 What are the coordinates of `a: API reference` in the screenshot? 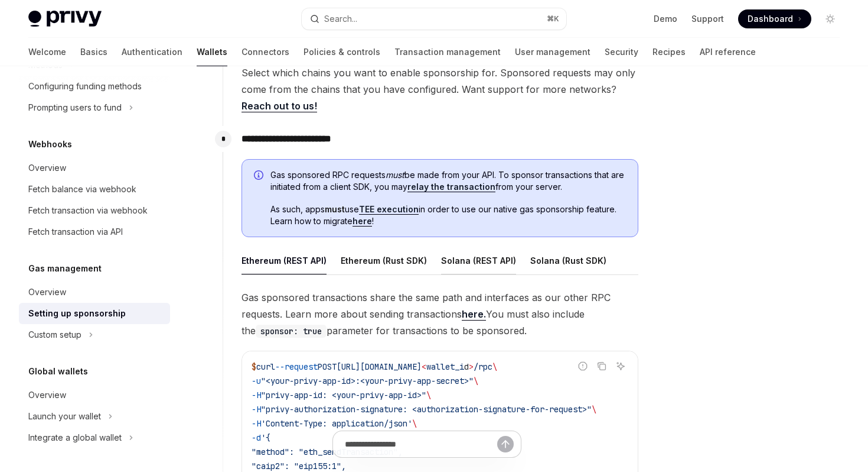 It's located at (727, 52).